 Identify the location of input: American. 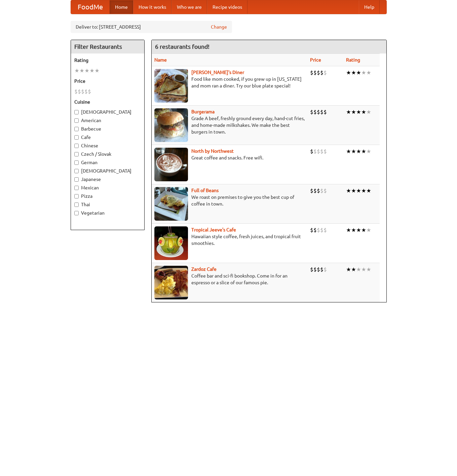
(76, 120).